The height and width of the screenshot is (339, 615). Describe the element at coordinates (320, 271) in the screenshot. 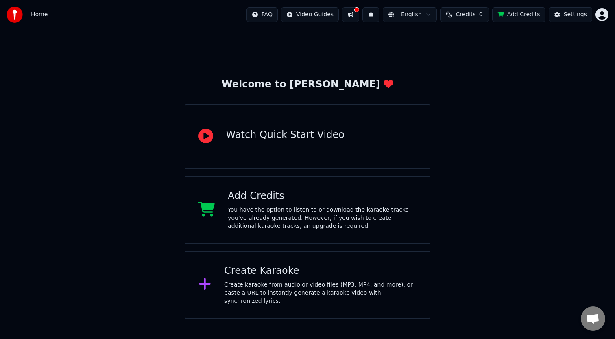

I see `div: Create Karaoke` at that location.